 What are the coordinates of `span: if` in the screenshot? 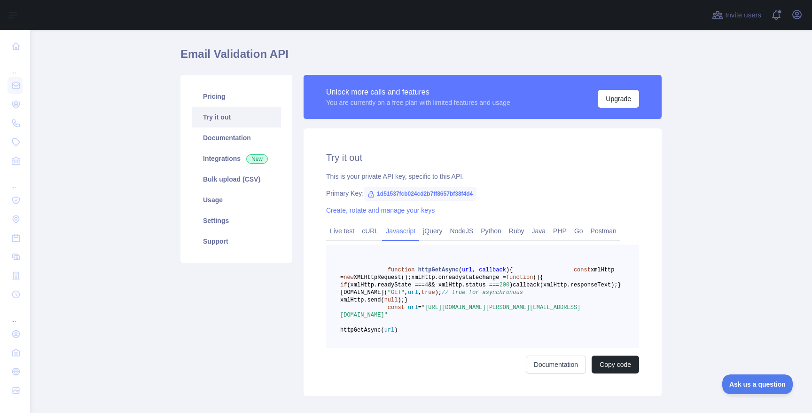 It's located at (344, 285).